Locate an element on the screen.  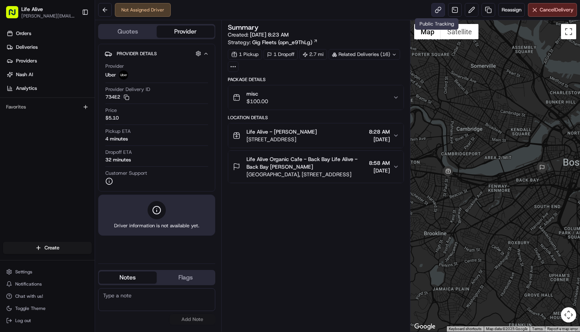
a: Nash AI is located at coordinates (49, 75).